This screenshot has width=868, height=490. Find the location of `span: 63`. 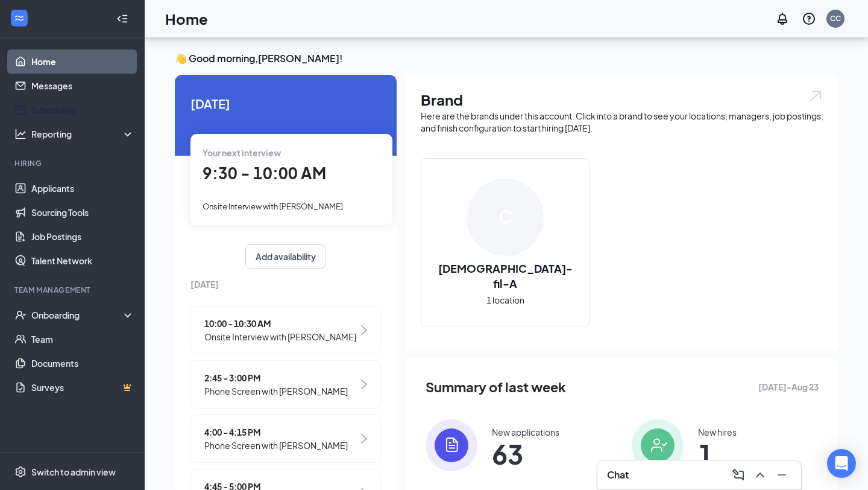

span: 63 is located at coordinates (526, 454).